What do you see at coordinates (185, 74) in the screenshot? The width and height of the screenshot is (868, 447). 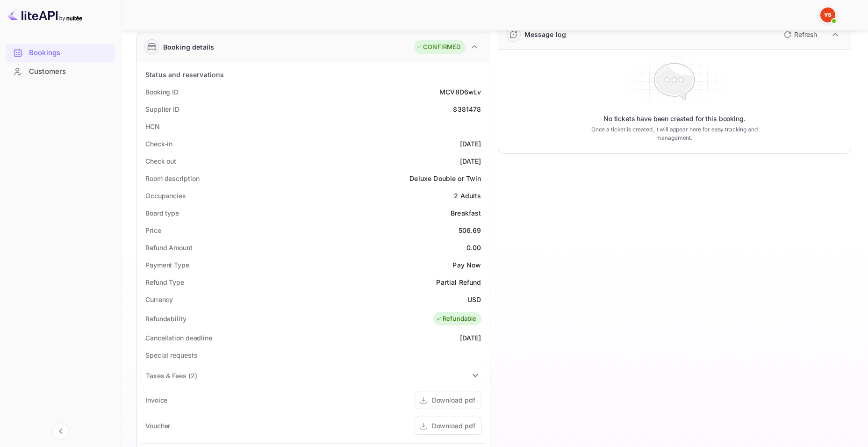 I see `div: Status and reservations` at bounding box center [185, 74].